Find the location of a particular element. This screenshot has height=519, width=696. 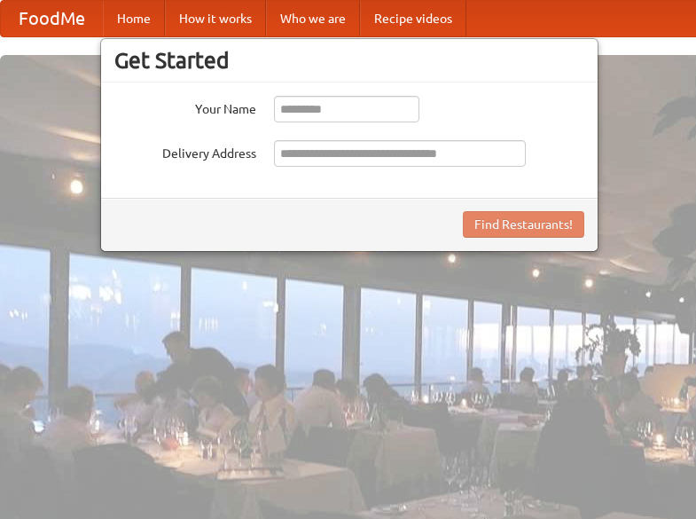

h3: Get Started is located at coordinates (349, 60).